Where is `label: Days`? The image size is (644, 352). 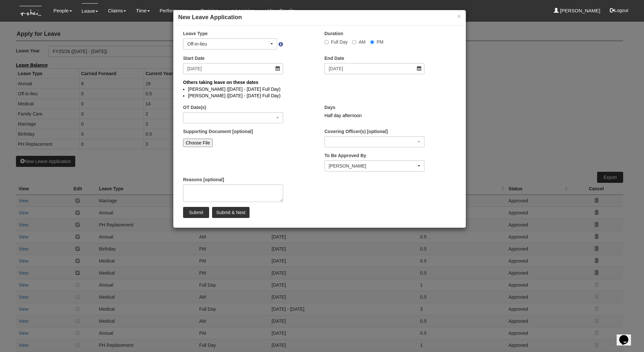
label: Days is located at coordinates (330, 108).